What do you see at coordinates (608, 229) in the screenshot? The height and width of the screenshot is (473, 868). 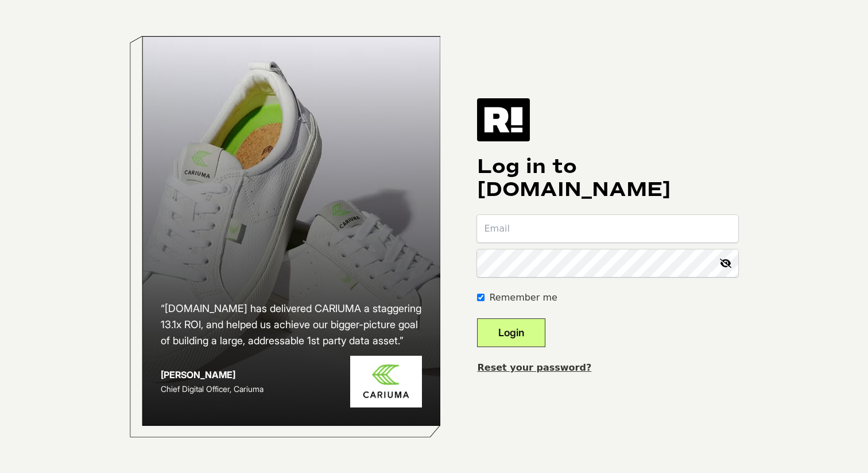 I see `input: Email` at bounding box center [608, 229].